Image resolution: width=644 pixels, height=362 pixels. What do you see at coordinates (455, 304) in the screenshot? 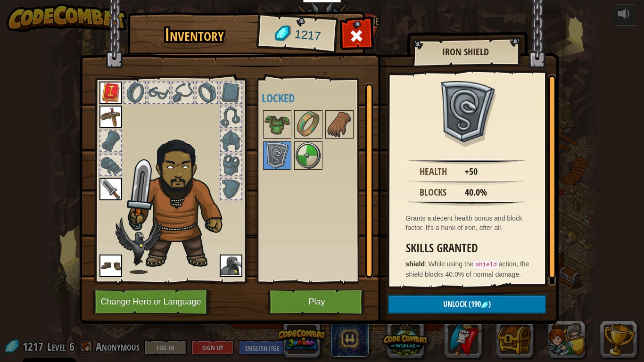
I see `span: Unlock` at bounding box center [455, 304].